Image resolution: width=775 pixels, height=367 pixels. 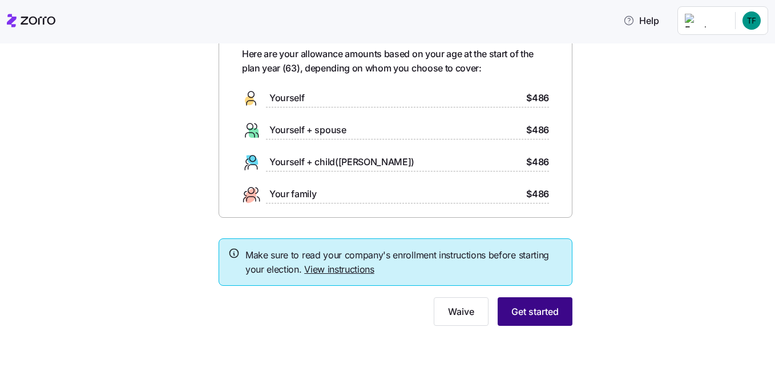 I want to click on button: Waive, so click(x=461, y=311).